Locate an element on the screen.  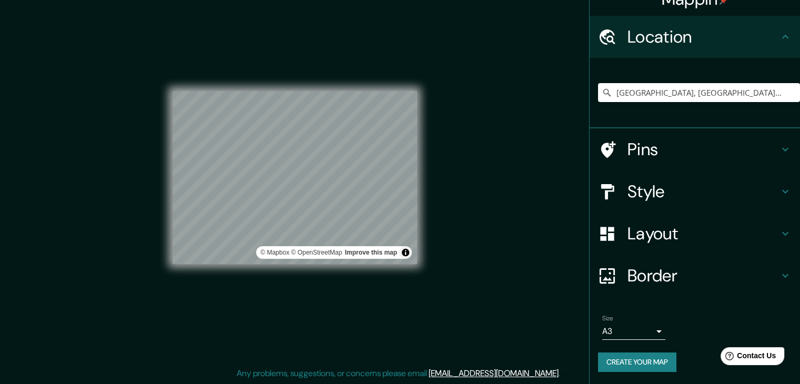
div: Border is located at coordinates (695, 276).